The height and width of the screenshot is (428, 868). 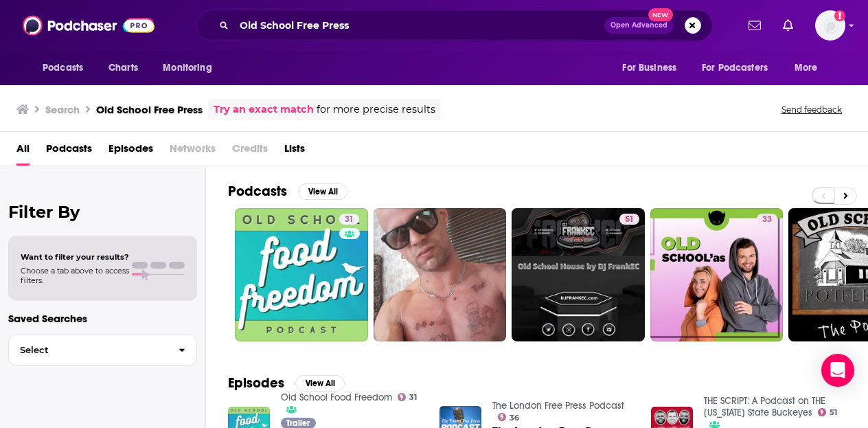 I want to click on img: User Profile, so click(x=831, y=26).